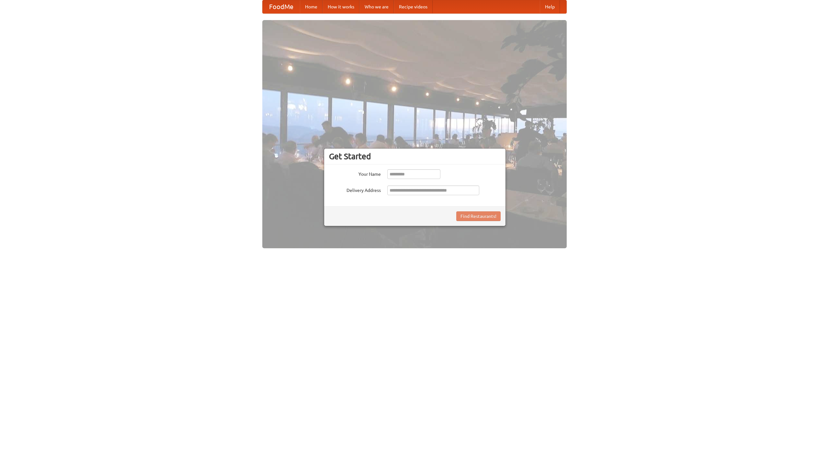 This screenshot has width=829, height=458. What do you see at coordinates (478, 216) in the screenshot?
I see `button: Find Restaurants!` at bounding box center [478, 216].